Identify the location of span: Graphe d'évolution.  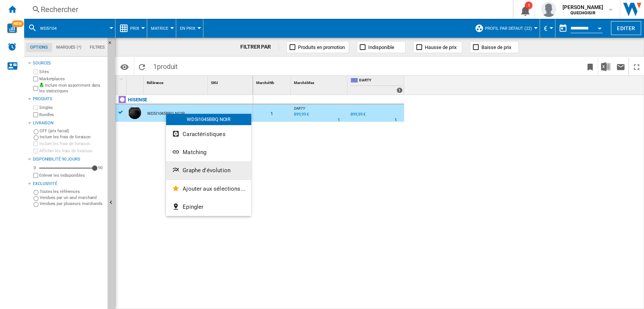
(206, 170).